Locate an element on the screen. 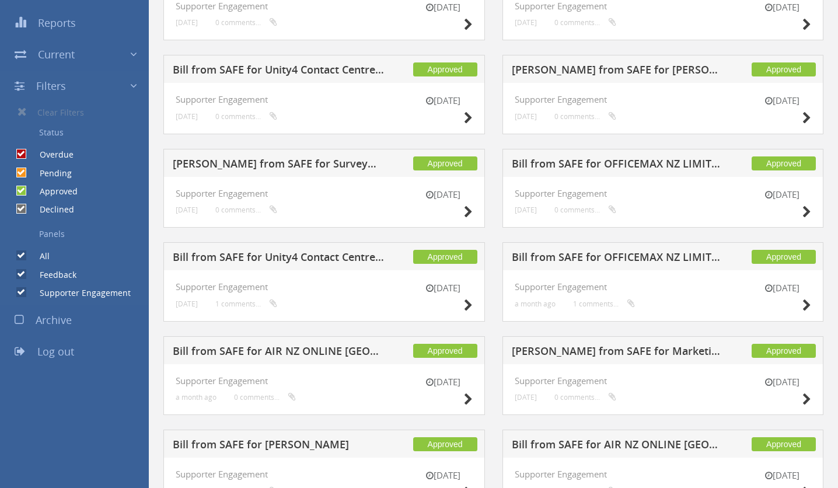  a: Clear Filters is located at coordinates (79, 112).